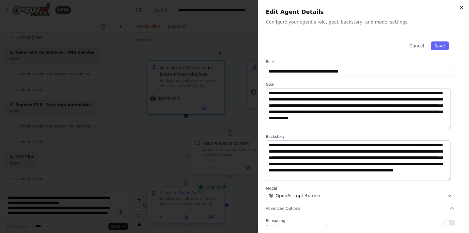 The width and height of the screenshot is (469, 233). What do you see at coordinates (440, 46) in the screenshot?
I see `button: Save` at bounding box center [440, 46].